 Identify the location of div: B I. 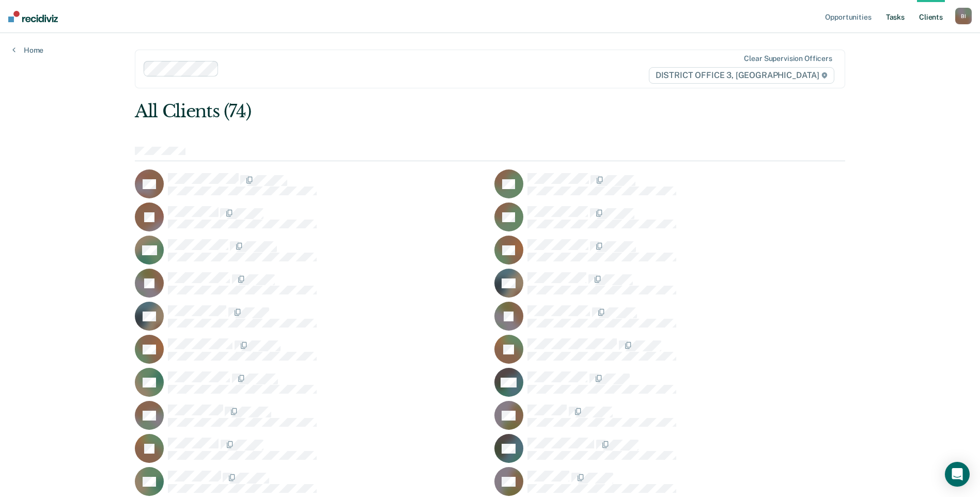
(964, 16).